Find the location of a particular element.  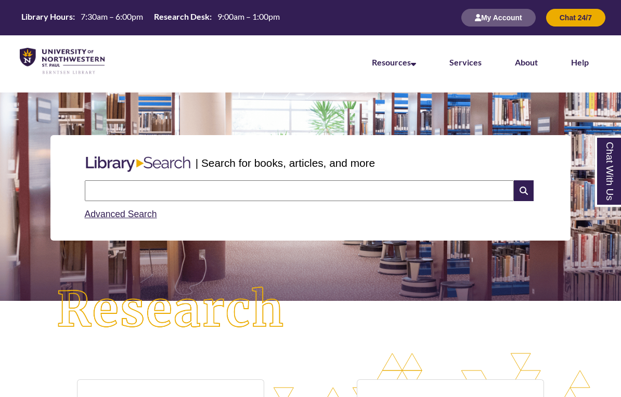

img: Research is located at coordinates (171, 310).